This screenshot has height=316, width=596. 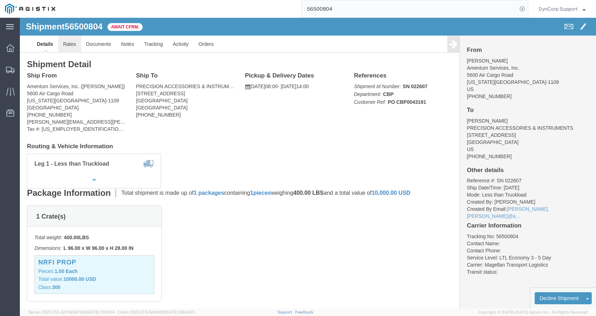 I want to click on a: Feedback, so click(x=304, y=312).